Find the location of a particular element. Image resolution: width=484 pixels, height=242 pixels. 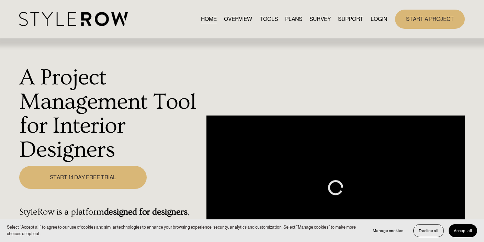

a: OVERVIEW is located at coordinates (238, 19).